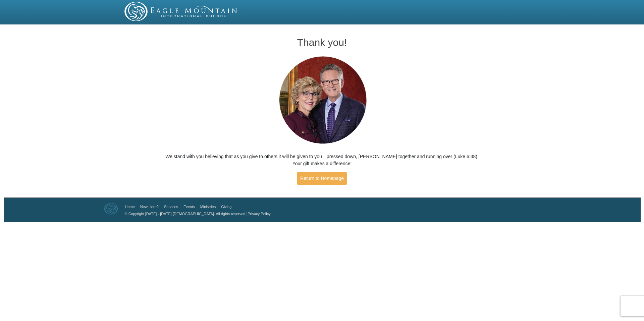 The height and width of the screenshot is (321, 644). What do you see at coordinates (181, 12) in the screenshot?
I see `img: EMIC` at bounding box center [181, 12].